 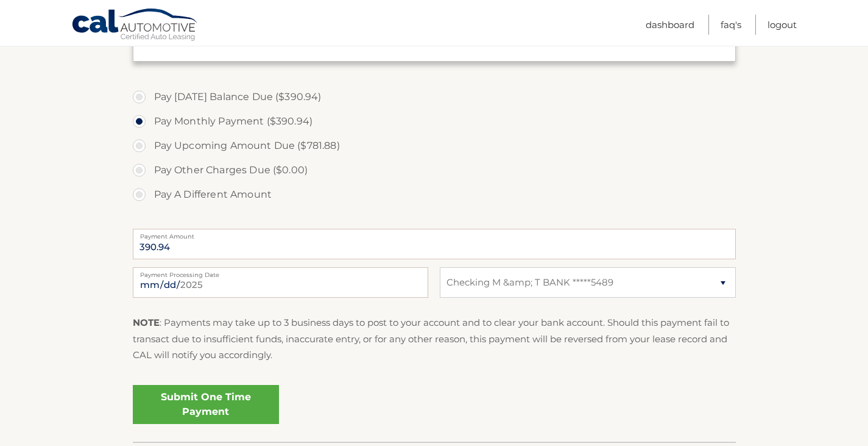 What do you see at coordinates (434, 244) in the screenshot?
I see `input: Payment Amount` at bounding box center [434, 244].